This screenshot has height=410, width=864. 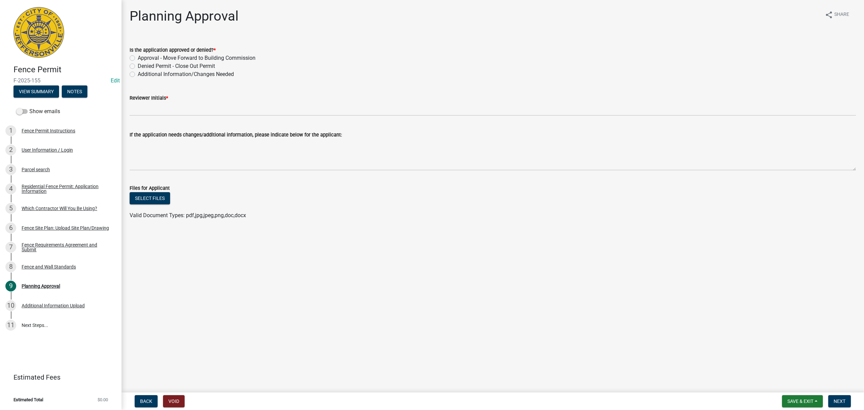 I want to click on button: Select files, so click(x=150, y=198).